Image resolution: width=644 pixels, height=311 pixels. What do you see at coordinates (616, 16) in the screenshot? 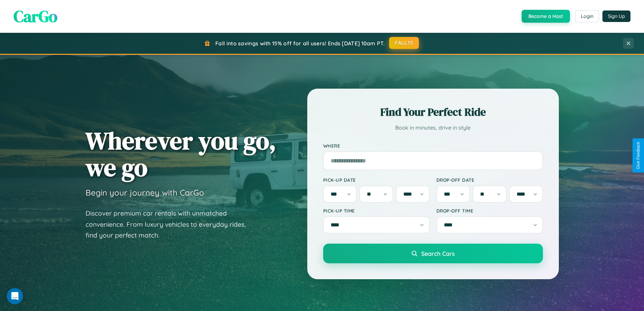
I see `button: Sign Up` at bounding box center [616, 16].